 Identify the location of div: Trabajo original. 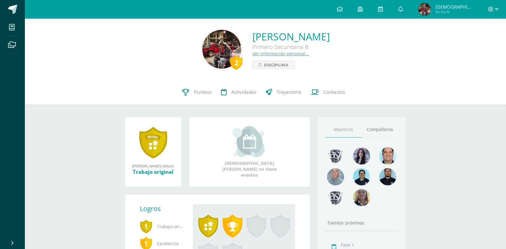
(153, 172).